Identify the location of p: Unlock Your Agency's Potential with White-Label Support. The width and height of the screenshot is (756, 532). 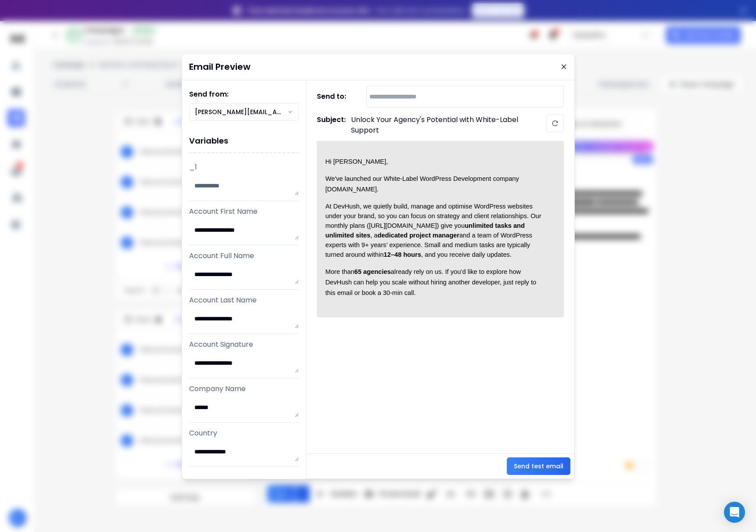
(439, 125).